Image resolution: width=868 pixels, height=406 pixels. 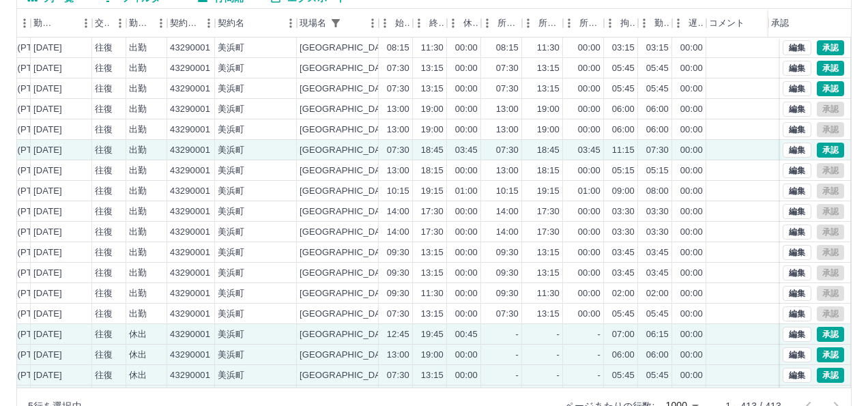 What do you see at coordinates (398, 48) in the screenshot?
I see `div: 08:15` at bounding box center [398, 48].